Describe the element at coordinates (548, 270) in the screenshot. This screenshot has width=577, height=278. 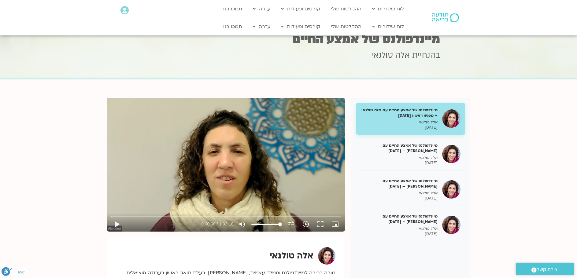
I see `span: יצירת קשר` at that location.